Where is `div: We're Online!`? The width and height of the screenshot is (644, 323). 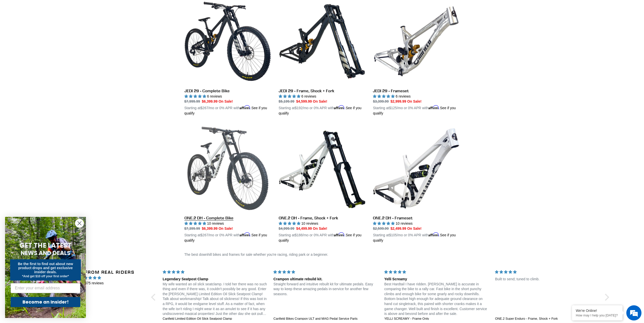
div: We're Online! is located at coordinates (597, 311).